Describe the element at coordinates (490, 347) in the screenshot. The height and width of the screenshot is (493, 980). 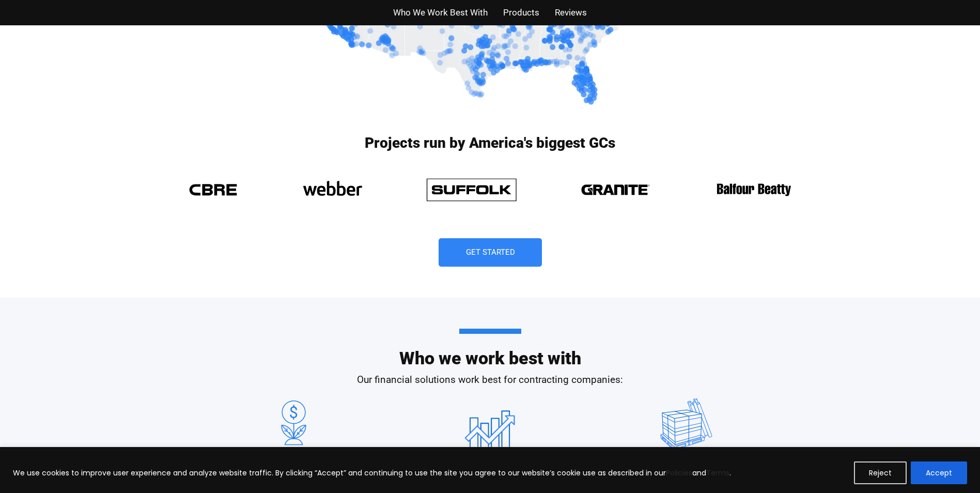
I see `h2: Who we work best with` at that location.